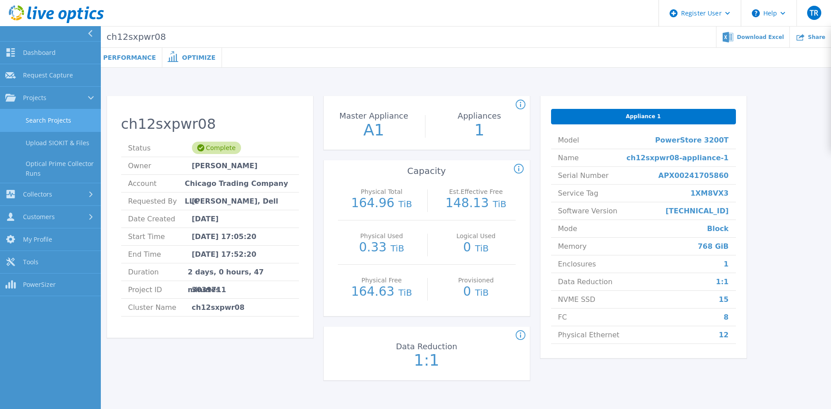  I want to click on span: Service Tag, so click(578, 193).